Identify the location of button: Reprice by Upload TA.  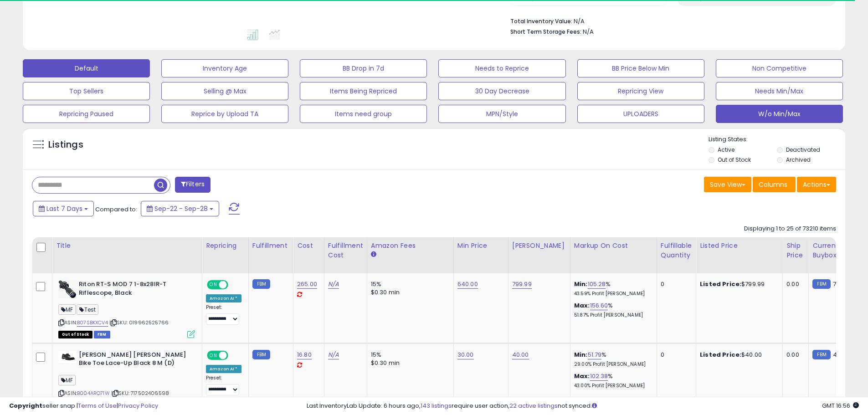
(225, 114).